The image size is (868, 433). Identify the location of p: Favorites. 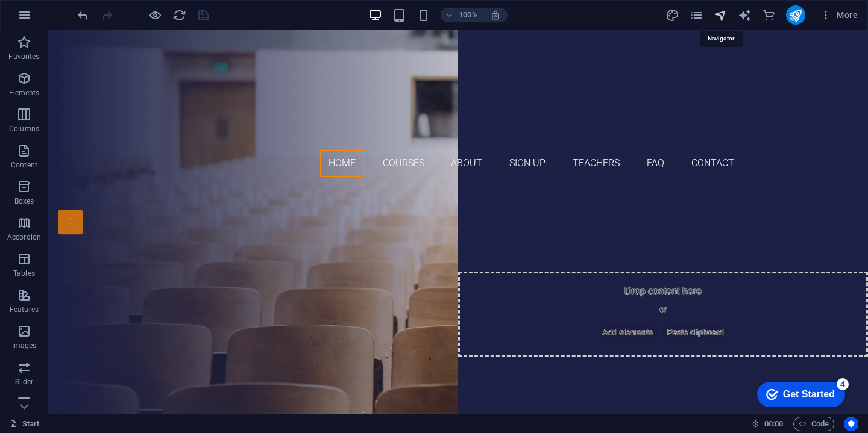
(24, 57).